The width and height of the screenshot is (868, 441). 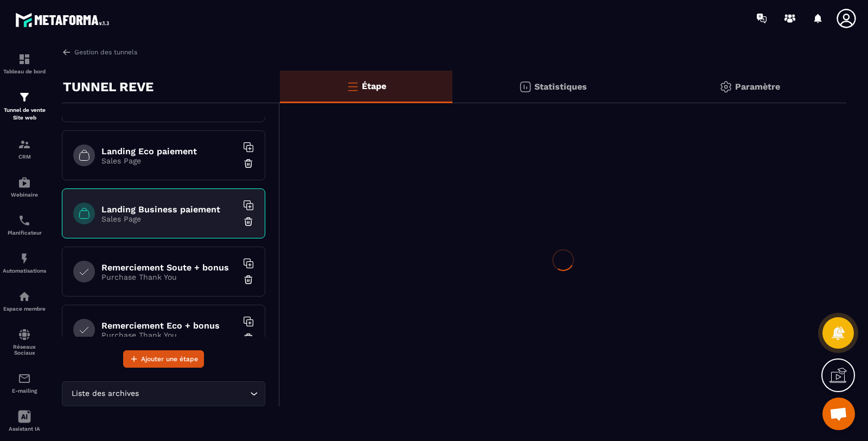 I want to click on div: Ouvrir le chat, so click(x=838, y=414).